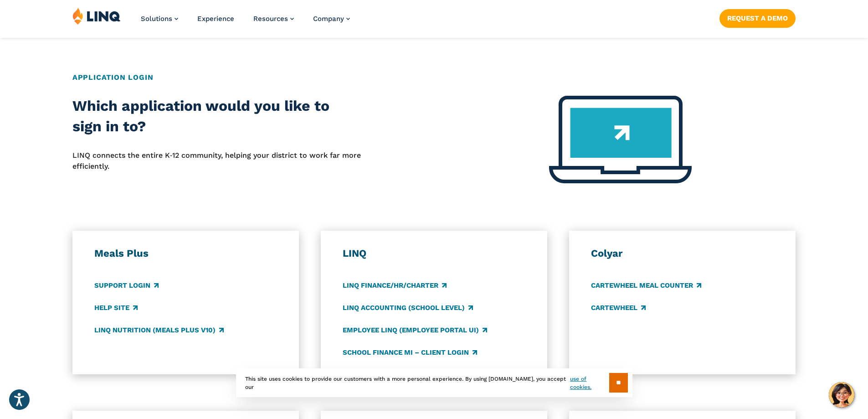 Image resolution: width=868 pixels, height=419 pixels. What do you see at coordinates (274, 19) in the screenshot?
I see `a: Resources` at bounding box center [274, 19].